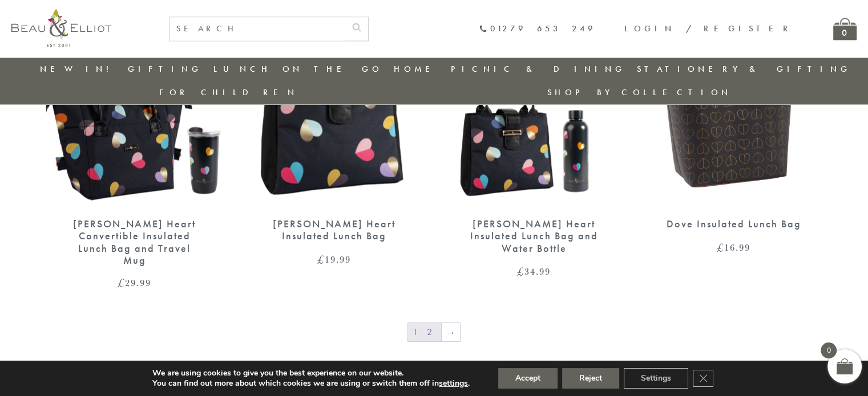 This screenshot has width=868, height=396. Describe the element at coordinates (434, 333) in the screenshot. I see `nav: Product Pagination` at that location.